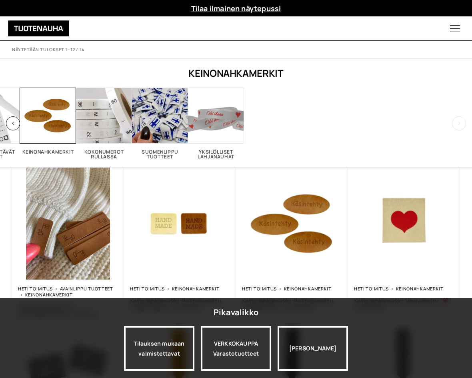 This screenshot has height=378, width=472. What do you see at coordinates (159, 348) in the screenshot?
I see `a: Tilauksen mukaan valmistettavat` at bounding box center [159, 348].